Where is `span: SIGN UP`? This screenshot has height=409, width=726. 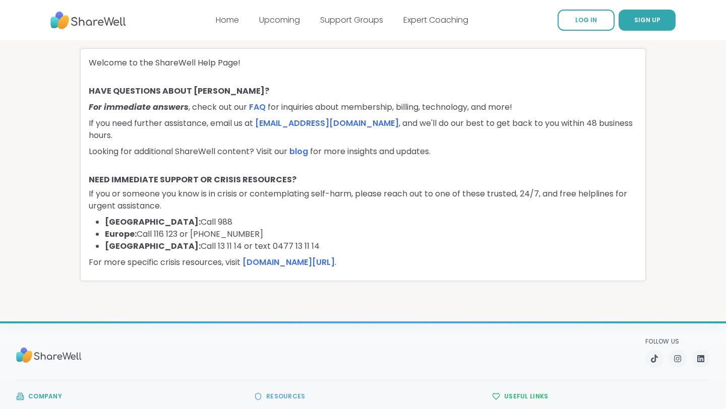
span: SIGN UP is located at coordinates (647, 20).